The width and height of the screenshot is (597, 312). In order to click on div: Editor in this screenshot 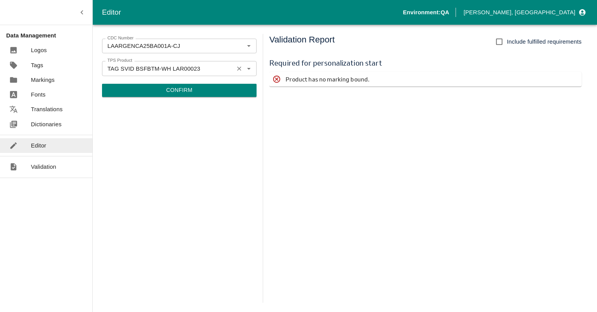, I will do `click(252, 12)`.